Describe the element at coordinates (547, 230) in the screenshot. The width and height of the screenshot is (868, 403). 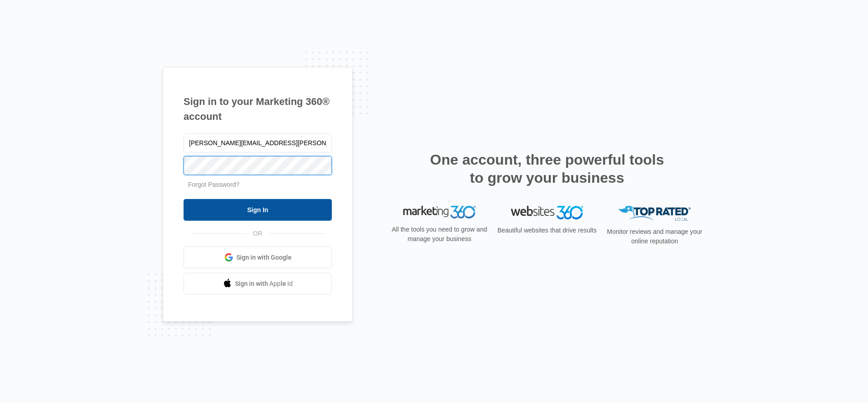
I see `p: Beautiful websites that drive results` at that location.